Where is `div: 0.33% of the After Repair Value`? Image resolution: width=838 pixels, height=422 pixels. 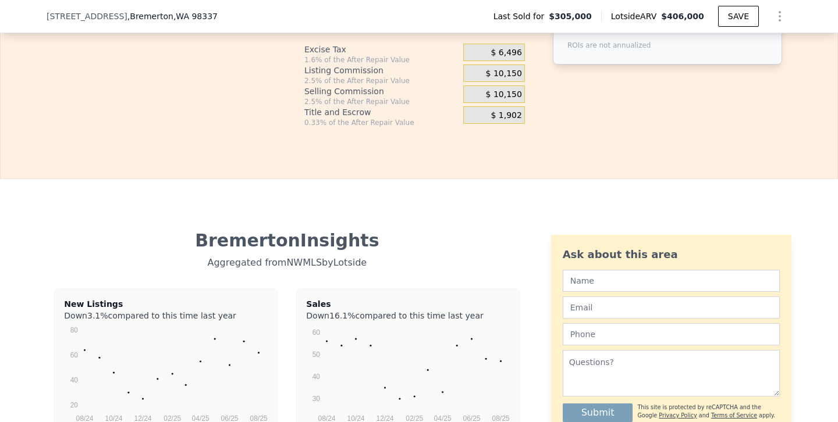 div: 0.33% of the After Repair Value is located at coordinates (381, 123).